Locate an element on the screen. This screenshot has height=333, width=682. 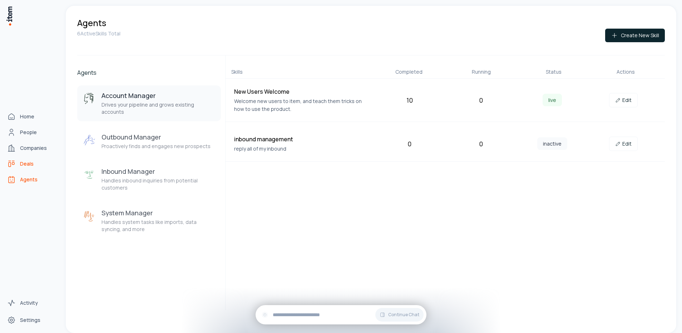
div: Actions is located at coordinates (626, 72).